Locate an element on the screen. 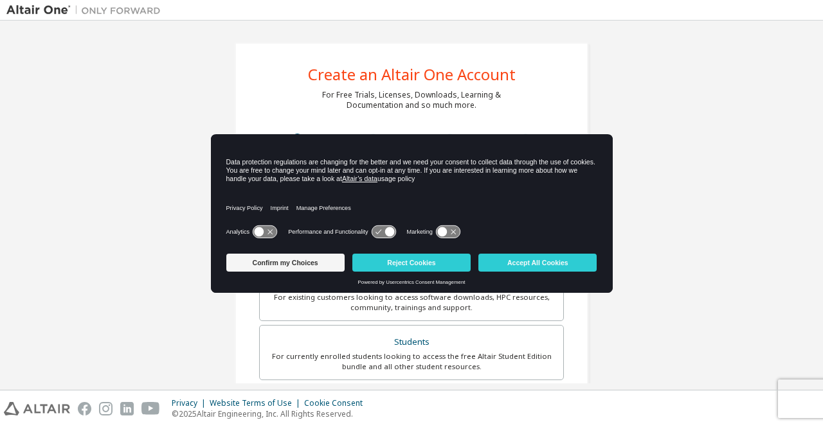  p: © 2025 Altair Engineering, Inc. All Rights Reserved. is located at coordinates (271, 414).